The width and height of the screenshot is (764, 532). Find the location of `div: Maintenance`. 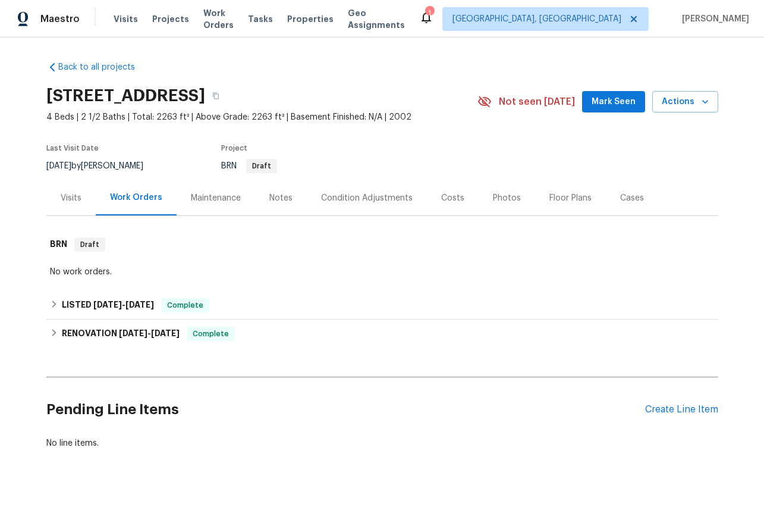

div: Maintenance is located at coordinates (216, 199).